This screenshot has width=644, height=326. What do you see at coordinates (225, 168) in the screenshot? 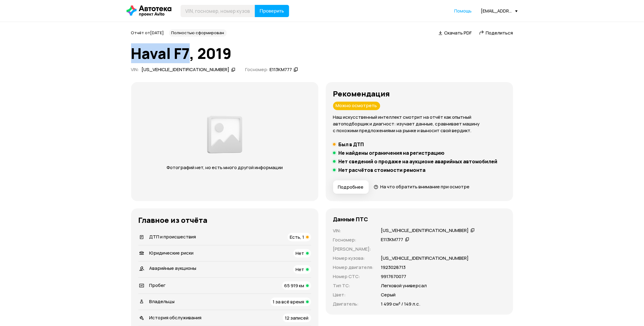
I see `p: Фотографий нет, но есть много другой информации` at bounding box center [225, 168].